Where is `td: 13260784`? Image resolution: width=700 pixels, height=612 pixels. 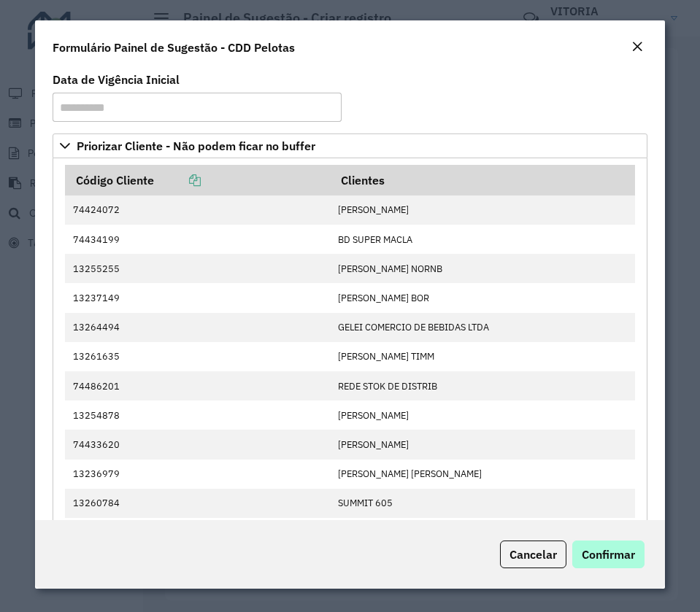 td: 13260784 is located at coordinates (197, 503).